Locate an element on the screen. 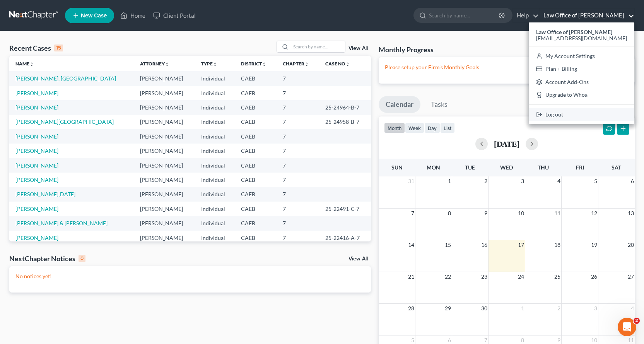 The width and height of the screenshot is (644, 344). div: 0 is located at coordinates (82, 259).